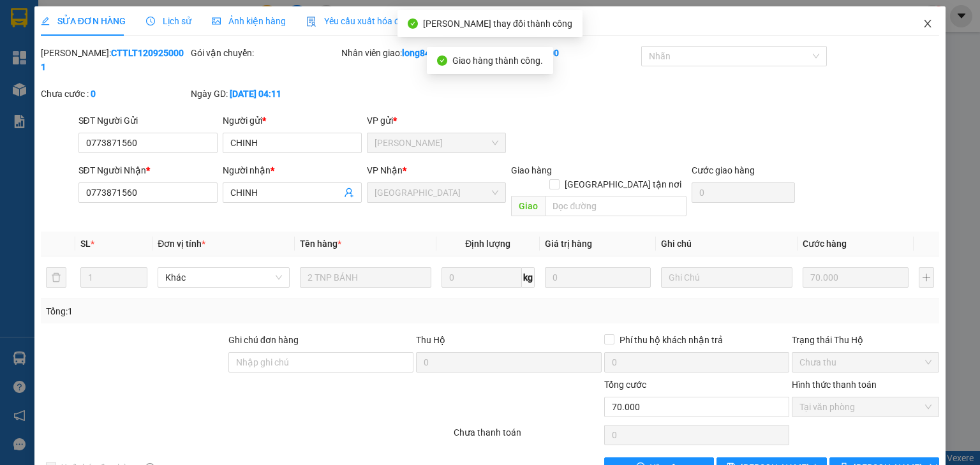 The width and height of the screenshot is (980, 465). Describe the element at coordinates (93, 94) in the screenshot. I see `b: 0` at that location.